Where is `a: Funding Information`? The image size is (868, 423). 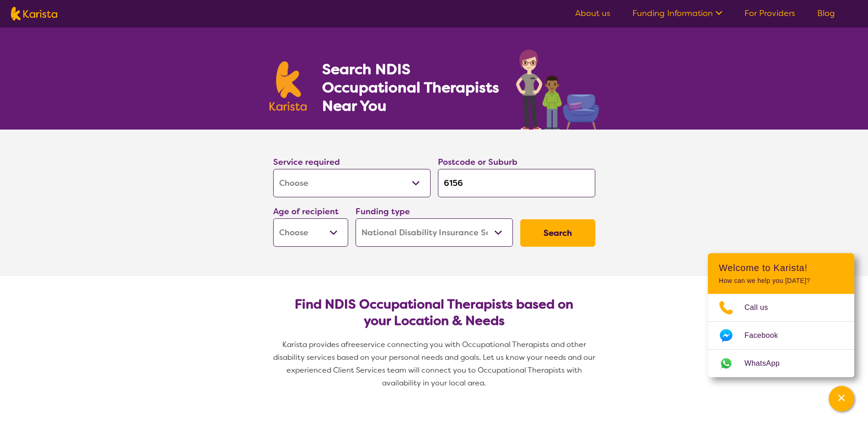 a: Funding Information is located at coordinates (678, 13).